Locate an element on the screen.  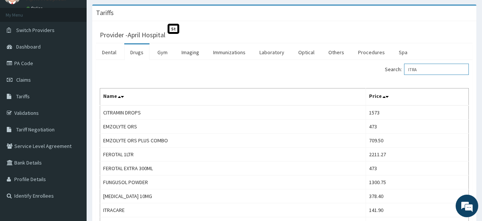
td: FUNGUSOL POWDER is located at coordinates (233, 182).